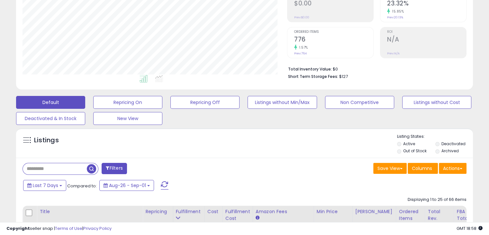 This screenshot has width=489, height=235. I want to click on button: Listings without Cost, so click(436, 102).